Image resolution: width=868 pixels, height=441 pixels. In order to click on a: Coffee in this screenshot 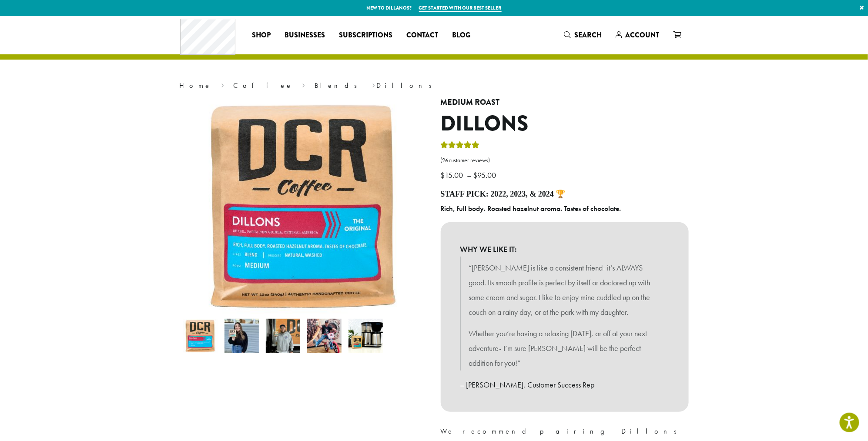, I will do `click(263, 85)`.